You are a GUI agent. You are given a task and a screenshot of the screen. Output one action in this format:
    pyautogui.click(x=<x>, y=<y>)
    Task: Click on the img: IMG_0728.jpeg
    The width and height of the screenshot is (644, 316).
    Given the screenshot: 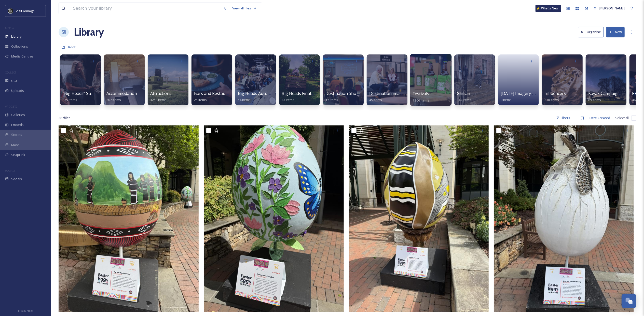 What is the action you would take?
    pyautogui.click(x=564, y=219)
    